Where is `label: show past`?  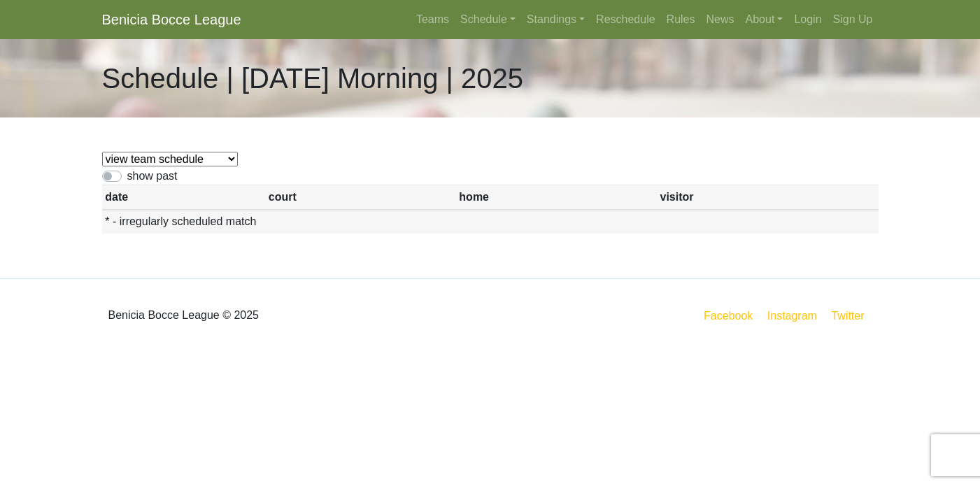 label: show past is located at coordinates (153, 176).